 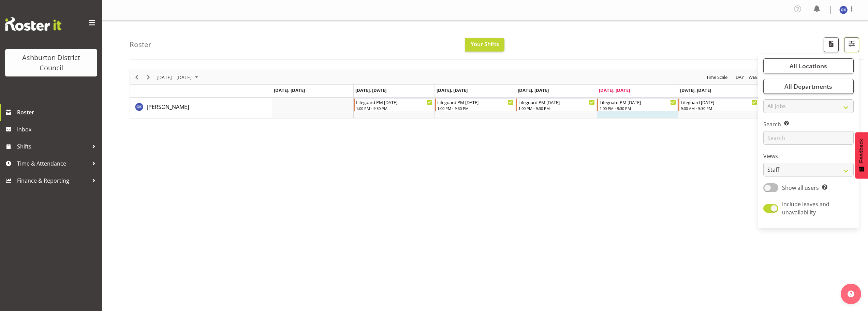 I want to click on img: help-xxl-2.png, so click(x=851, y=294).